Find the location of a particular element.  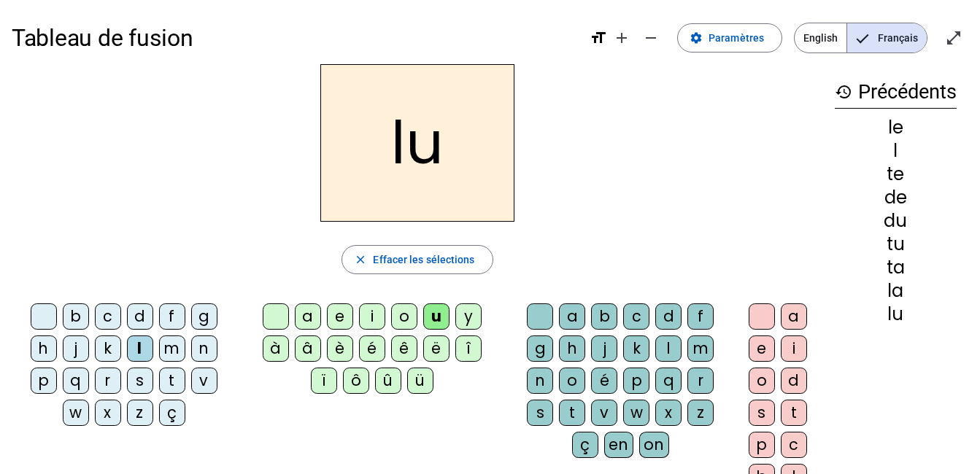

h1: Tableau de fusion is located at coordinates (295, 38).